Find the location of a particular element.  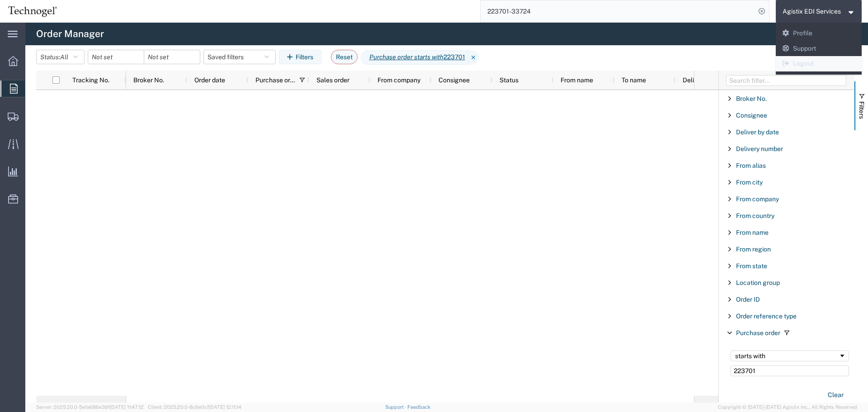

button: Reset is located at coordinates (344, 57).